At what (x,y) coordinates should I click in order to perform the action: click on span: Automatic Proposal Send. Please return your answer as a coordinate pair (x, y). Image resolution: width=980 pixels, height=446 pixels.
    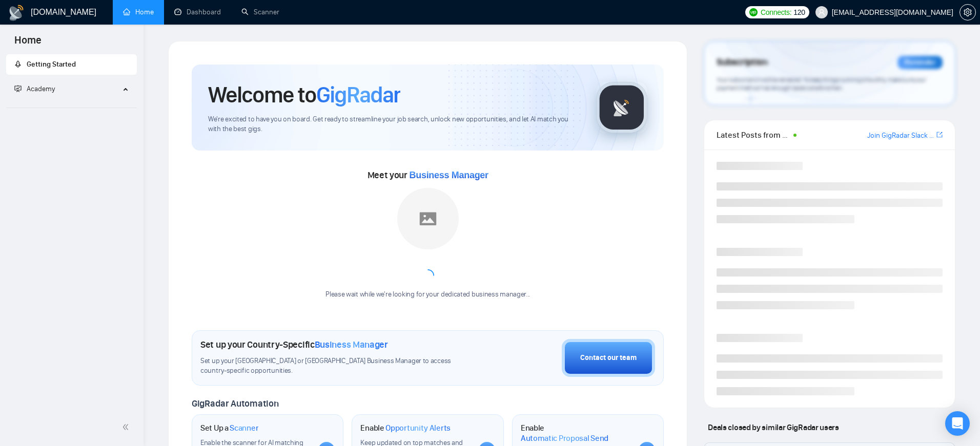
    Looking at the image, I should click on (564, 438).